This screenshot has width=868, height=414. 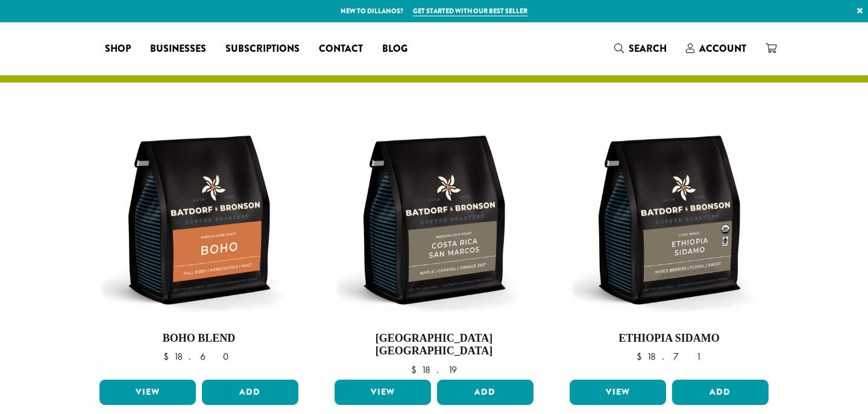 What do you see at coordinates (118, 49) in the screenshot?
I see `span: Shop` at bounding box center [118, 49].